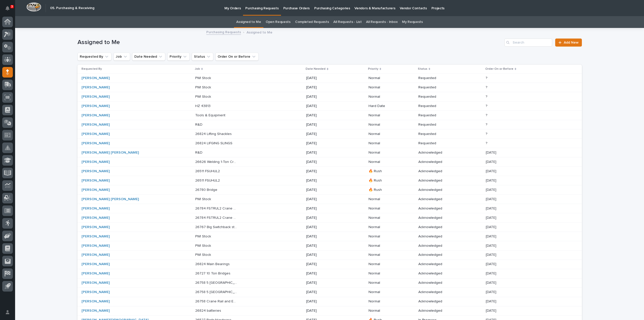 The image size is (644, 320). Describe the element at coordinates (12, 6) in the screenshot. I see `p: 3` at that location.